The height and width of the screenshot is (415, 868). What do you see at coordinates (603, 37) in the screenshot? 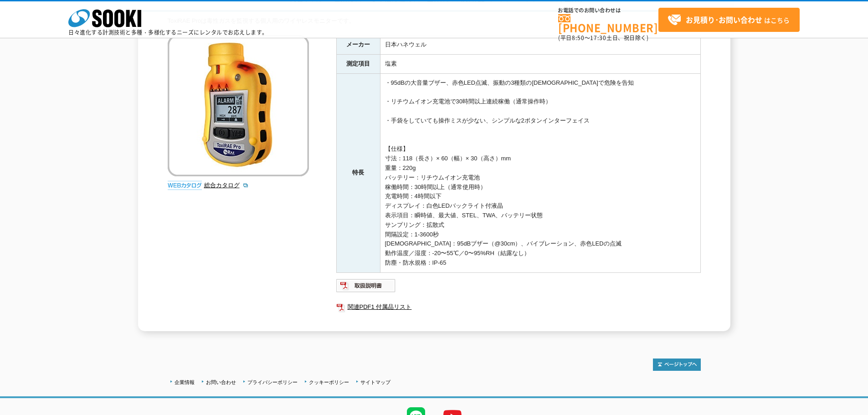
I see `span: (平日 ～ 土日、祝日除く)` at bounding box center [603, 37].